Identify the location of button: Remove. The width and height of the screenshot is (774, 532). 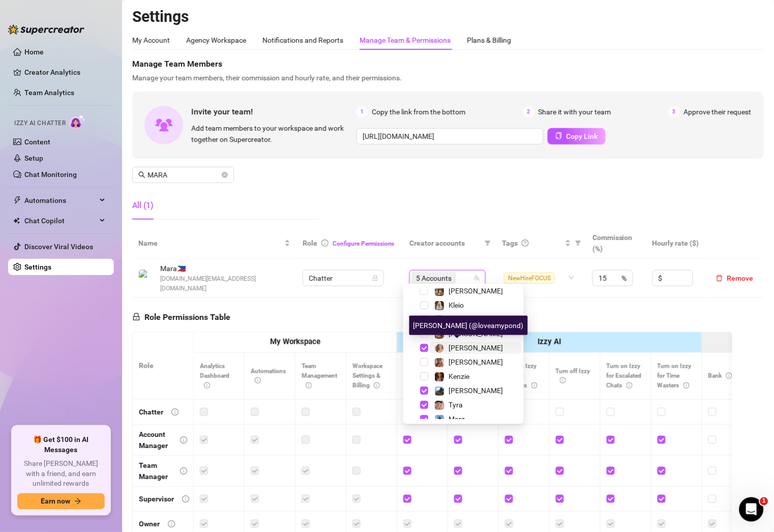
(735, 278).